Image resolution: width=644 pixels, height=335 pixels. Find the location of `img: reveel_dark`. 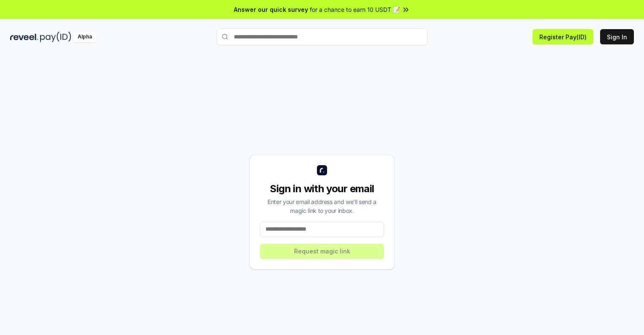

img: reveel_dark is located at coordinates (24, 36).